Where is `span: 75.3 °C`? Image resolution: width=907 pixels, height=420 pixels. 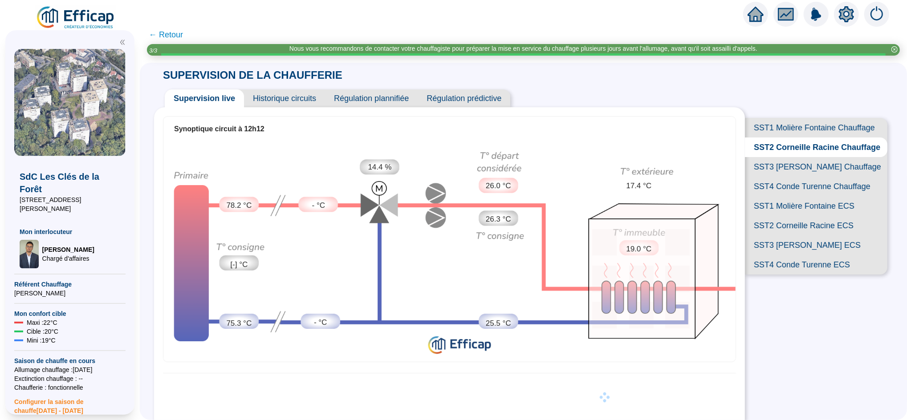
span: 75.3 °C is located at coordinates (239, 323).